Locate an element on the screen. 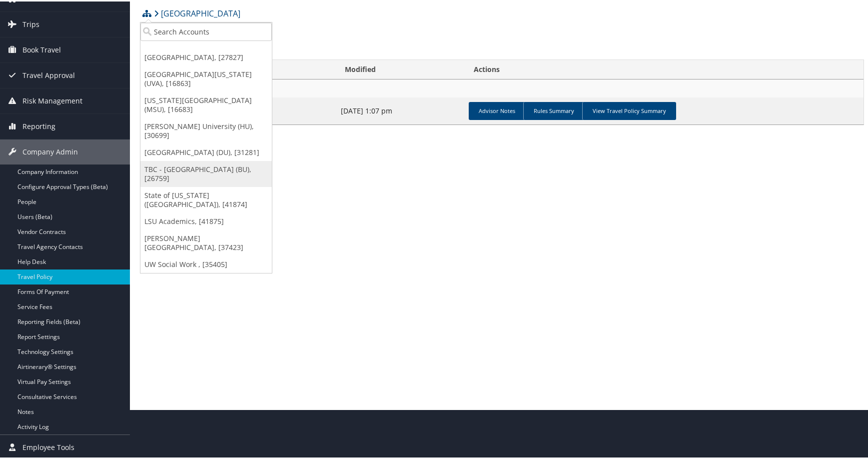 This screenshot has width=868, height=459. a: UW Social Work , [35405] is located at coordinates (206, 263).